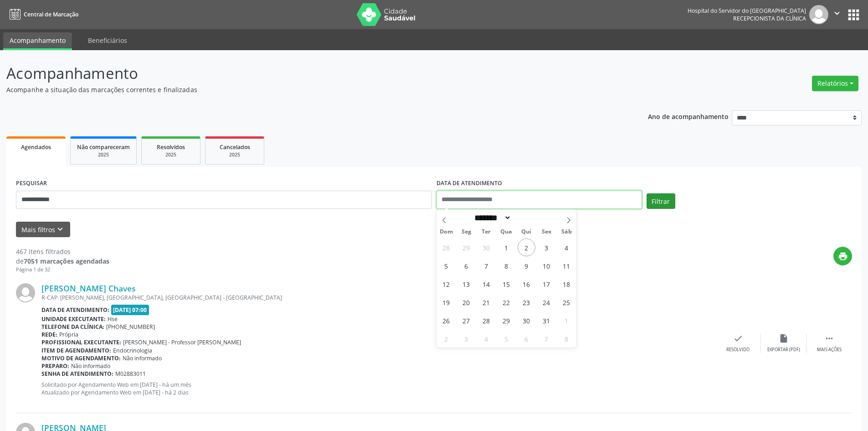  I want to click on span: Qua, so click(506, 232).